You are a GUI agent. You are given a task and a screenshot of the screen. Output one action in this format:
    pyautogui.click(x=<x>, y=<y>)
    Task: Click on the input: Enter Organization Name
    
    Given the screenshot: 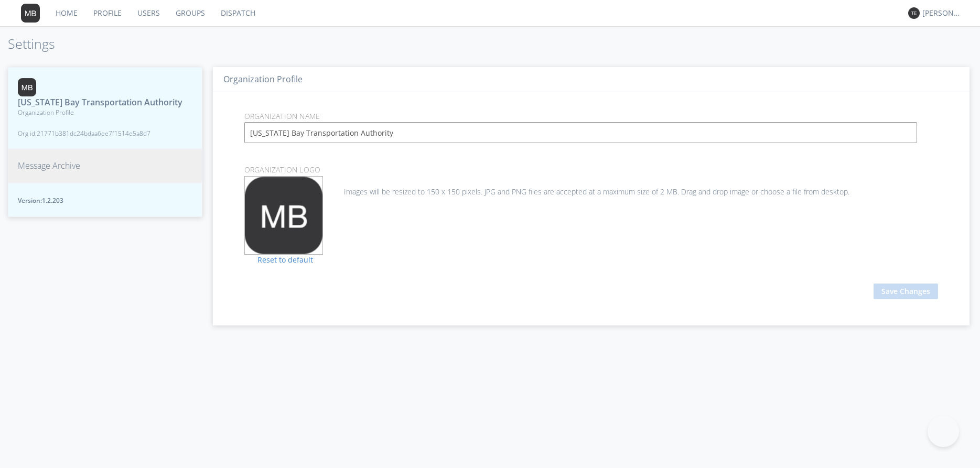 What is the action you would take?
    pyautogui.click(x=581, y=132)
    